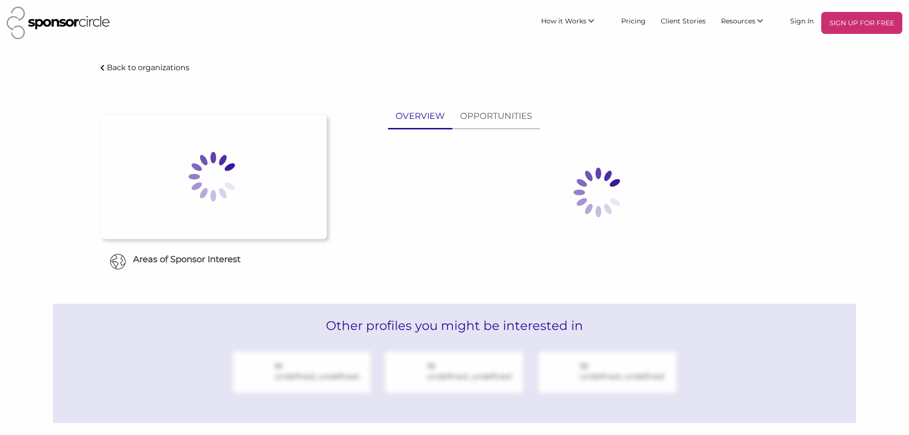  What do you see at coordinates (738, 21) in the screenshot?
I see `span: Resources` at bounding box center [738, 21].